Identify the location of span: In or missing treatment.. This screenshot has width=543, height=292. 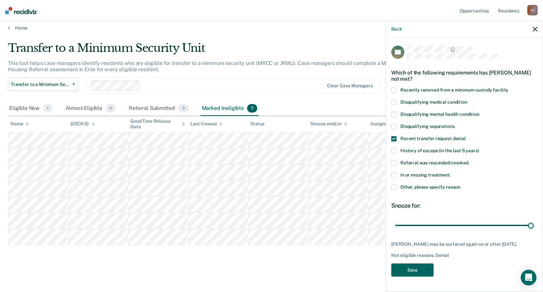
(426, 175).